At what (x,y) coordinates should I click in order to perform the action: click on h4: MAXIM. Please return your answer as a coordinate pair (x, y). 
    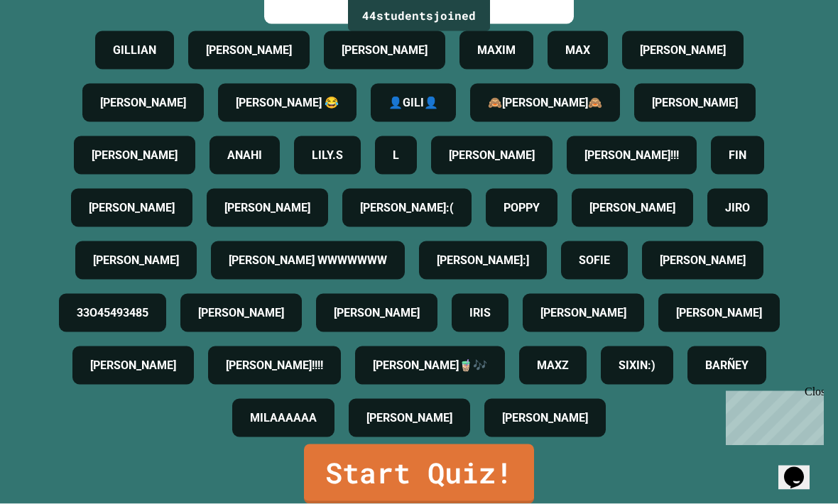
    Looking at the image, I should click on (496, 50).